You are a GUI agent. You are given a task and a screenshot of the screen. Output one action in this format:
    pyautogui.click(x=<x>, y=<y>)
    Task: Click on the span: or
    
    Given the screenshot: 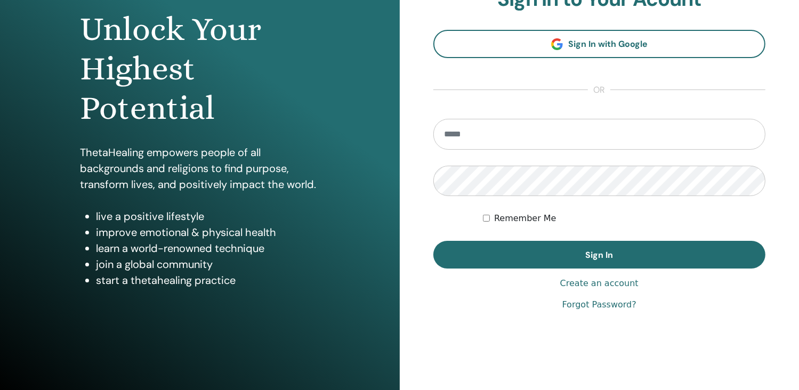 What is the action you would take?
    pyautogui.click(x=599, y=90)
    